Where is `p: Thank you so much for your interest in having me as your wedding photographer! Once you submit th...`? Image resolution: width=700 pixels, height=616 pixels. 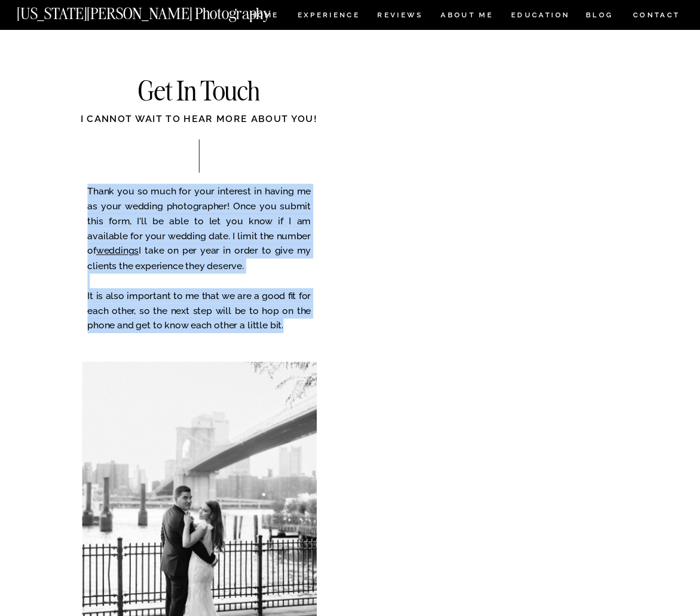
p: Thank you so much for your interest in having me as your wedding photographer! Once you submit th... is located at coordinates (199, 266).